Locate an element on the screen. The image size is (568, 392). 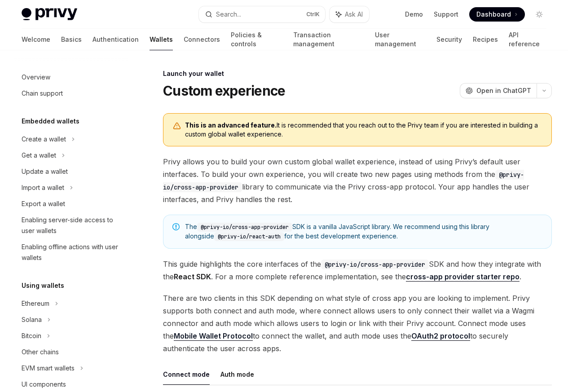
h5: Embedded wallets is located at coordinates (50, 121).